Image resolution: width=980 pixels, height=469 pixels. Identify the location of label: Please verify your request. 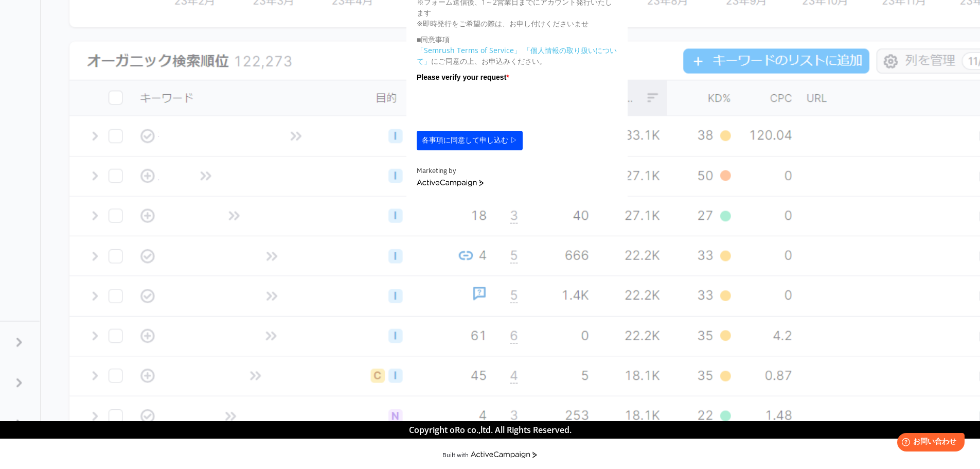
(517, 77).